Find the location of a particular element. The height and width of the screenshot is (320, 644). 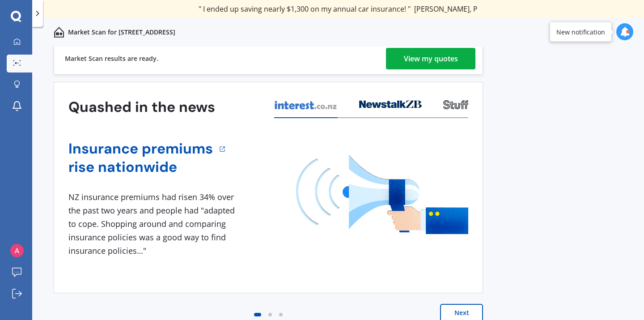

a: Insurance premiums is located at coordinates (140, 149).